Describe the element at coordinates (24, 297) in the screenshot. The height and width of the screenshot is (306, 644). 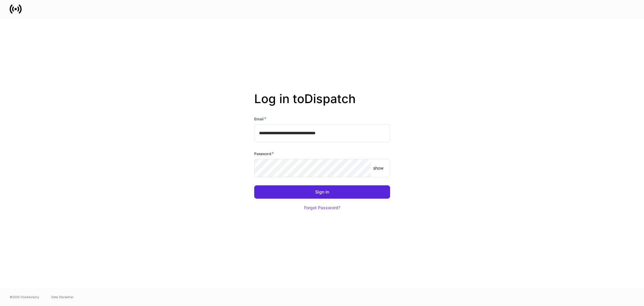
I see `span: © 2025 OneAdvisory` at that location.